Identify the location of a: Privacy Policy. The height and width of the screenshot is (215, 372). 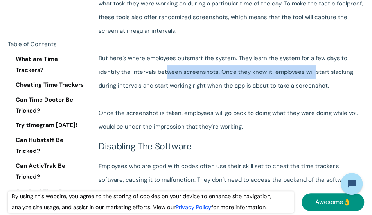
(193, 207).